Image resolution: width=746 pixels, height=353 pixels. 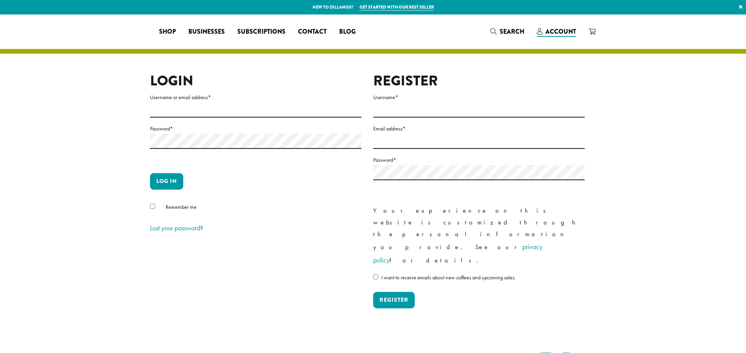 What do you see at coordinates (479, 129) in the screenshot?
I see `label: Email address` at bounding box center [479, 129].